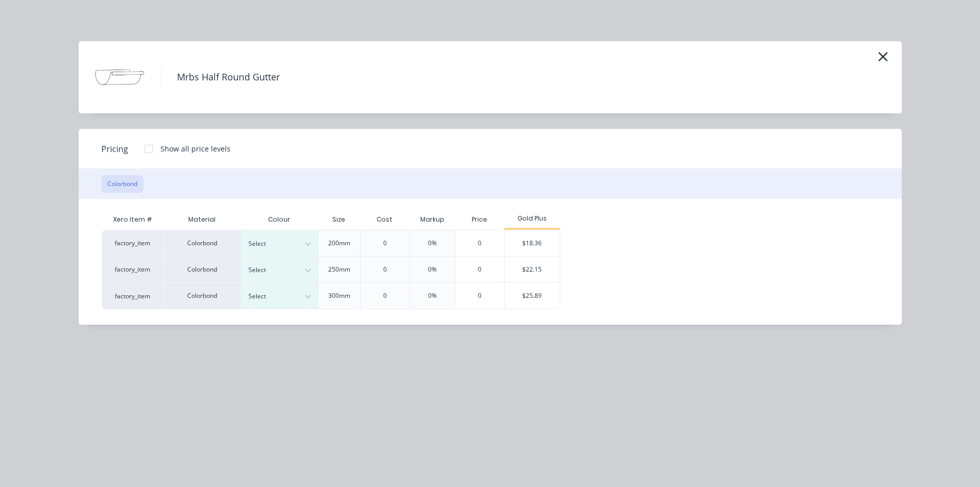 Image resolution: width=980 pixels, height=487 pixels. Describe the element at coordinates (133, 220) in the screenshot. I see `div: Xero Item #` at that location.